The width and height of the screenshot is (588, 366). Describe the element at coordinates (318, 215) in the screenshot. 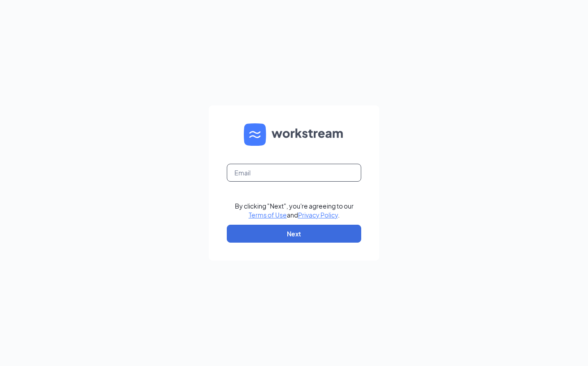

I see `a: Privacy Policy` at that location.